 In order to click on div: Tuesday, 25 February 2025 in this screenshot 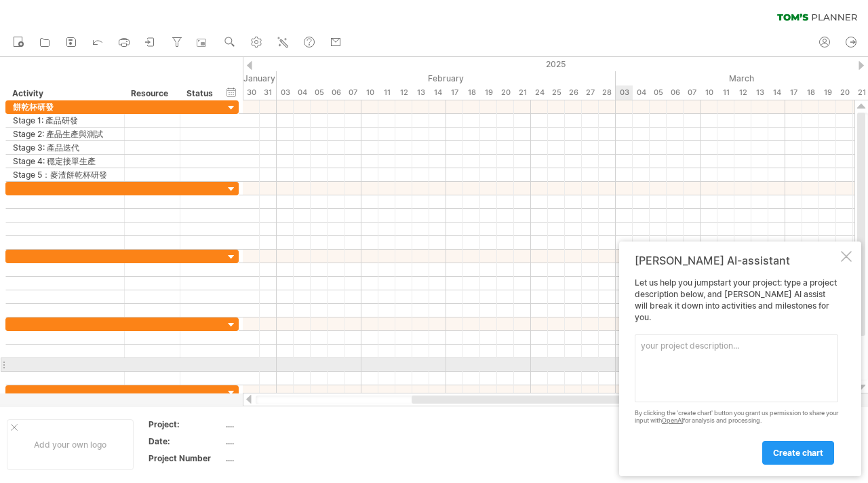, I will do `click(556, 92)`.